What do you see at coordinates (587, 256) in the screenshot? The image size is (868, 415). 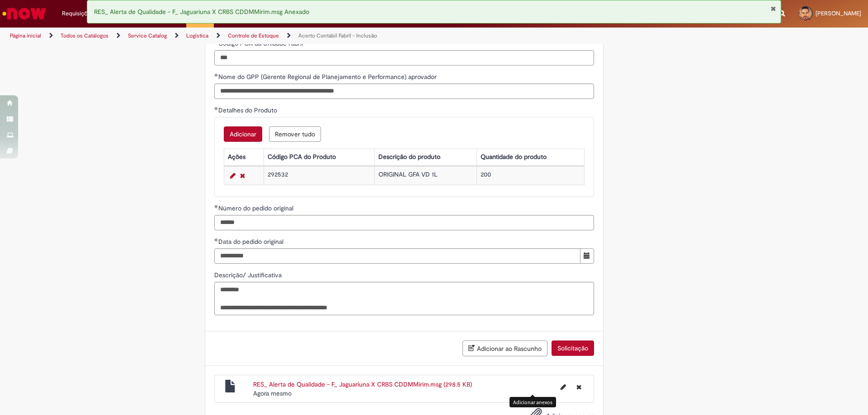 I see `button: Mostrar calendário para Data do pedido original` at bounding box center [587, 256].